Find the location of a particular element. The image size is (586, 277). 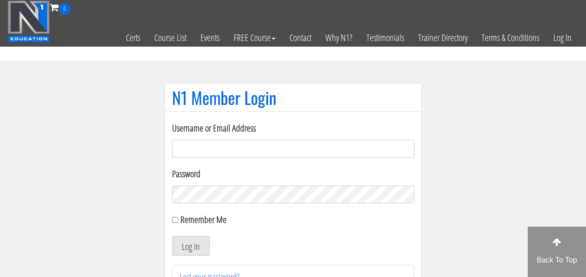

a: Events is located at coordinates (210, 38).